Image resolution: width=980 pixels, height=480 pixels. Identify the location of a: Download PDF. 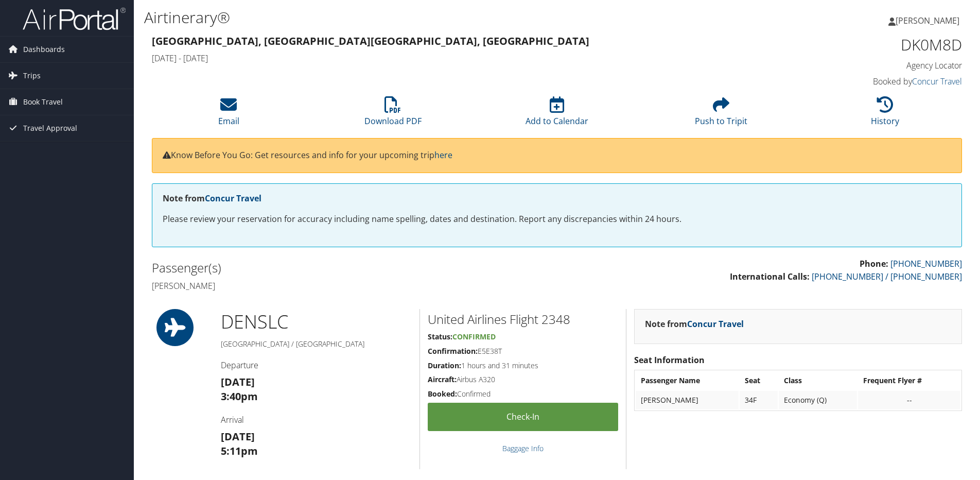
(392, 115).